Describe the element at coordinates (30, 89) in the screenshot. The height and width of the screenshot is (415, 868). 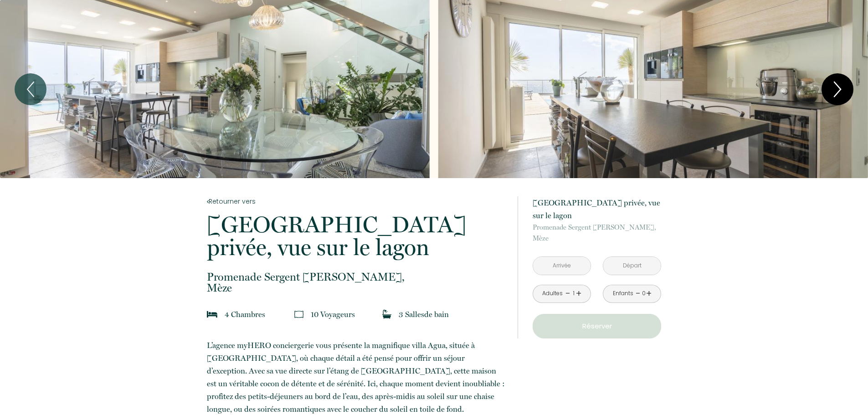
I see `button: Previous` at that location.